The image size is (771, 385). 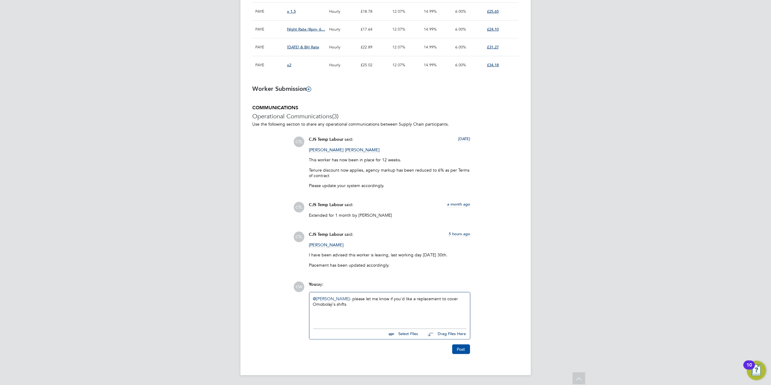 I want to click on button: Post, so click(x=461, y=349).